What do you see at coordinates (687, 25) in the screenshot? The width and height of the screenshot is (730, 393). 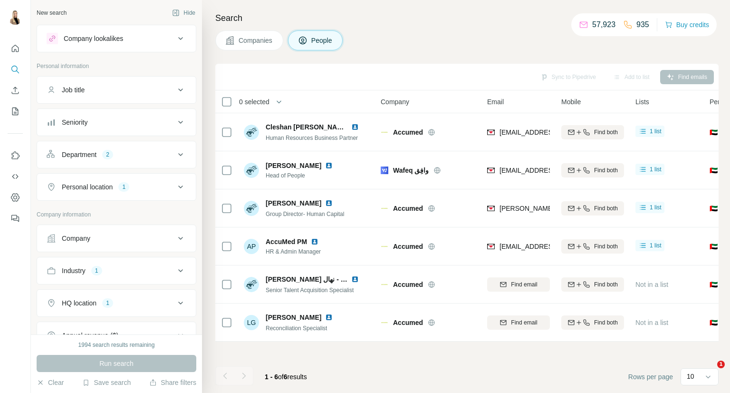 I see `button: Buy credits` at bounding box center [687, 25].